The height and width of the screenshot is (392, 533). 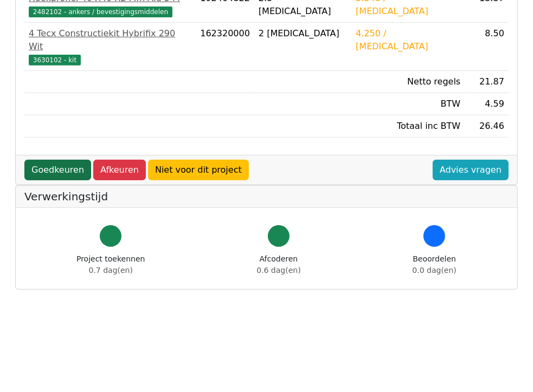 I want to click on td: Totaal inc BTW, so click(x=408, y=126).